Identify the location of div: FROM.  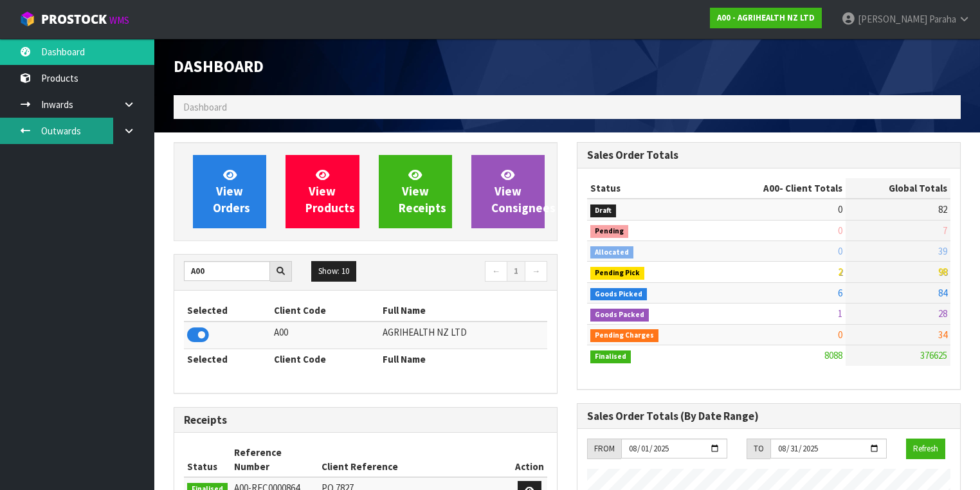
(604, 449).